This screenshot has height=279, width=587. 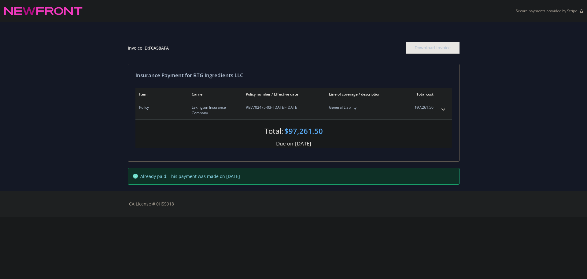 What do you see at coordinates (422, 94) in the screenshot?
I see `div: Total cost` at bounding box center [422, 94].